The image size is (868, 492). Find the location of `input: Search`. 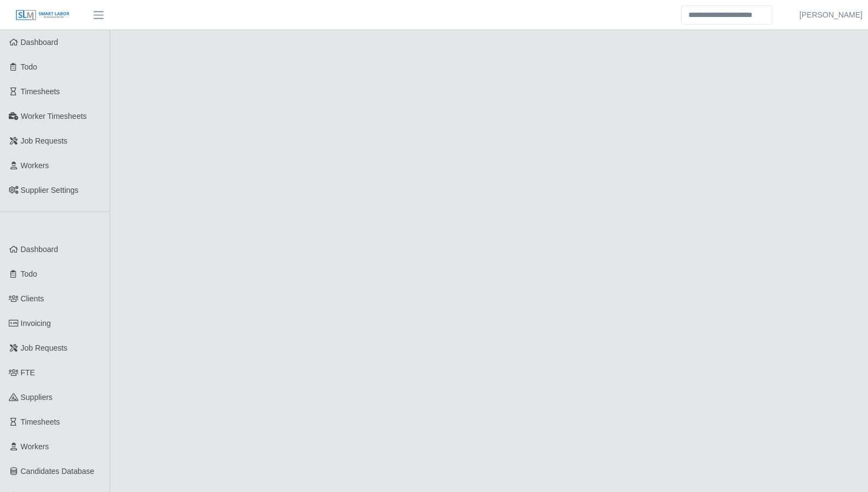

input: Search is located at coordinates (727, 15).